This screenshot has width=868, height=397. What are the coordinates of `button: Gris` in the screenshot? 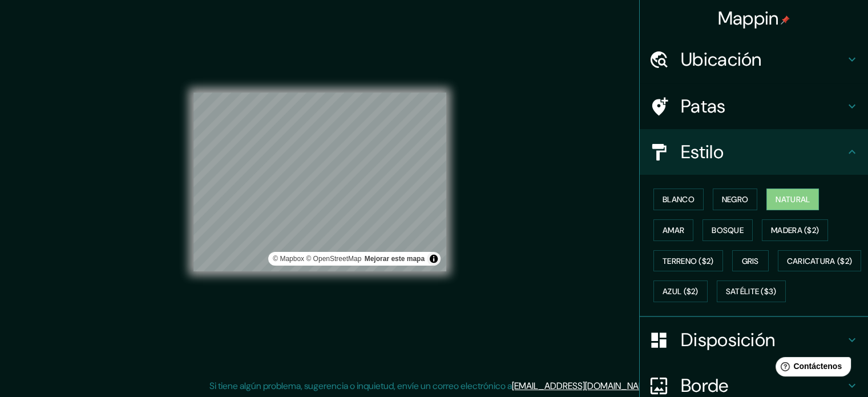 It's located at (750, 261).